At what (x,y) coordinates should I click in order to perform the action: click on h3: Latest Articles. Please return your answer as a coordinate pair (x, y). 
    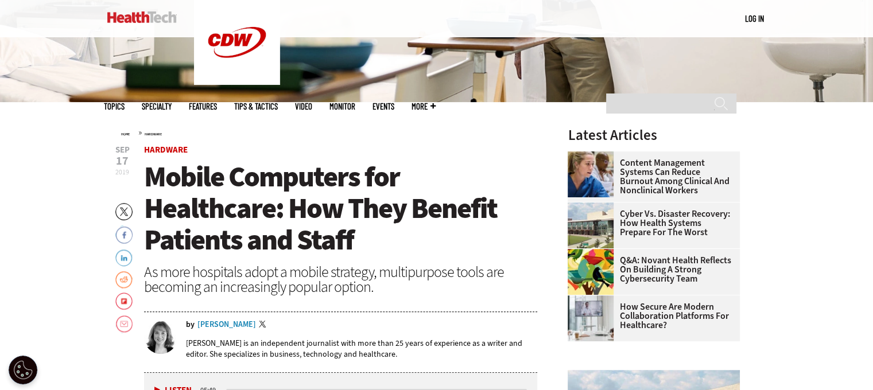
    Looking at the image, I should click on (653, 135).